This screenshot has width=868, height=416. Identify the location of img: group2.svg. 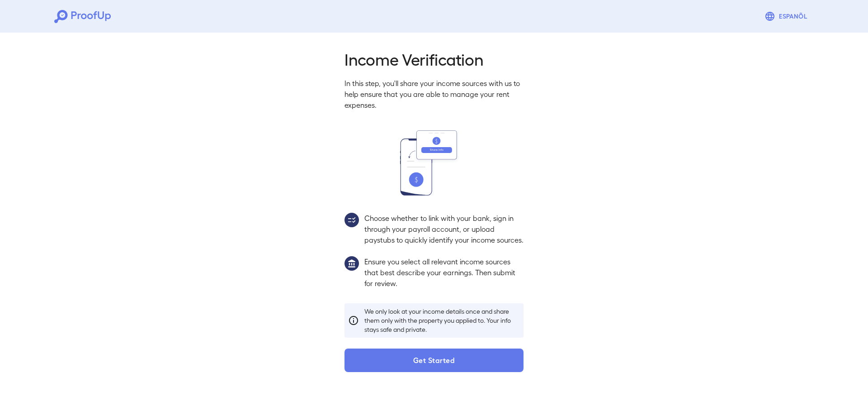
(352, 220).